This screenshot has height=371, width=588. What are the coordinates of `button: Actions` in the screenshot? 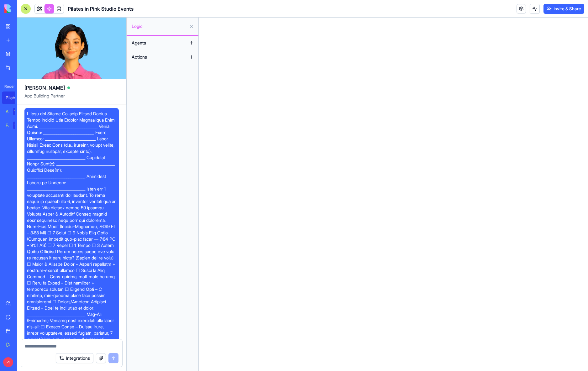 It's located at (157, 57).